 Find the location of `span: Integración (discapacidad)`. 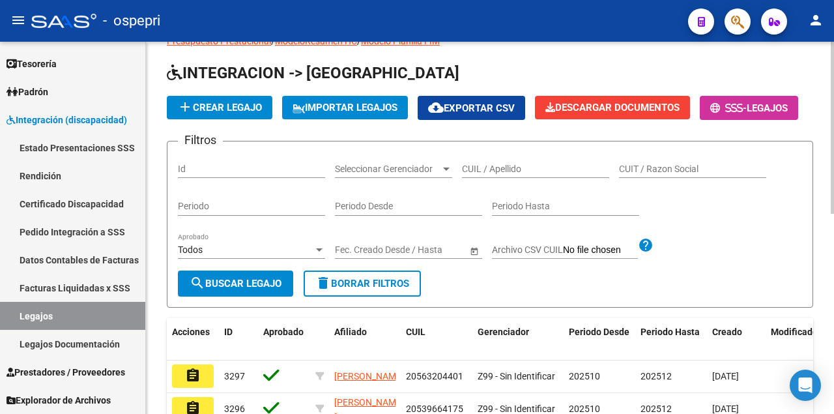

span: Integración (discapacidad) is located at coordinates (66, 120).